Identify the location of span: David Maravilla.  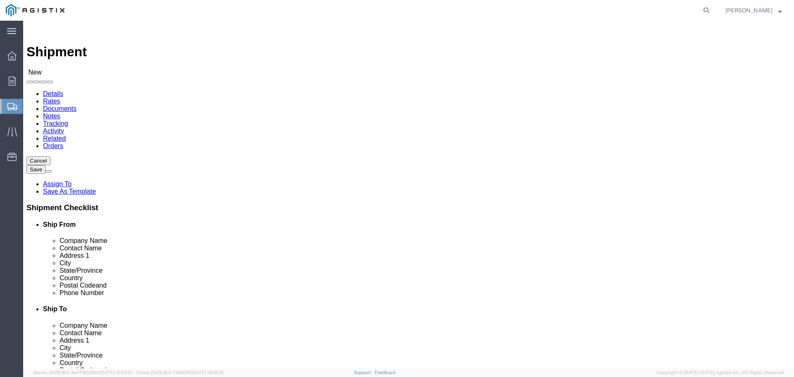
(749, 10).